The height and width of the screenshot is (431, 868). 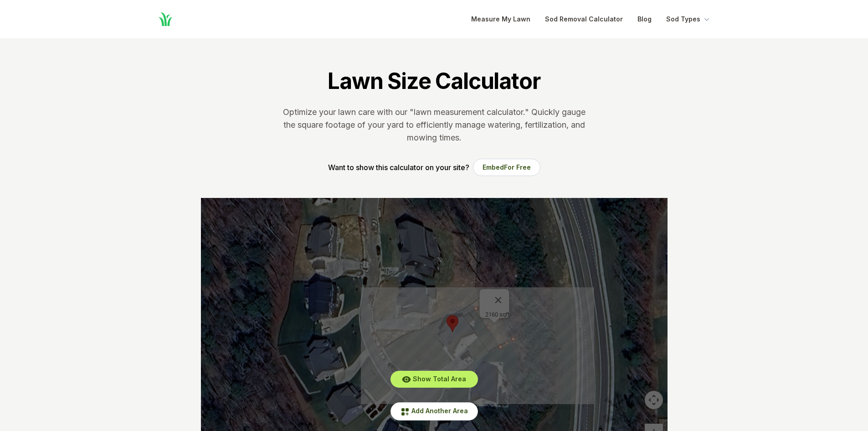 I want to click on a: Measure My Lawn, so click(x=501, y=19).